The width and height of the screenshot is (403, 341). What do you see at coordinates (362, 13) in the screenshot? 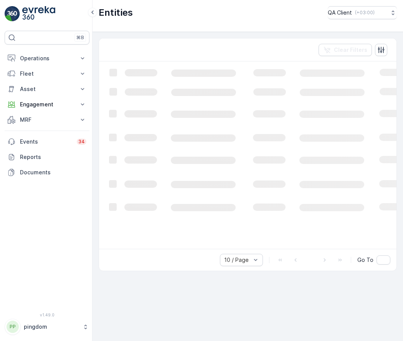
I see `button: QA Client(+03:00)` at bounding box center [362, 13].